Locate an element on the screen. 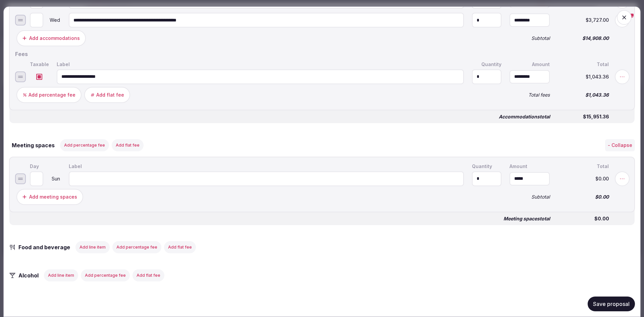 The height and width of the screenshot is (317, 644). div: Add flat fee is located at coordinates (110, 95).